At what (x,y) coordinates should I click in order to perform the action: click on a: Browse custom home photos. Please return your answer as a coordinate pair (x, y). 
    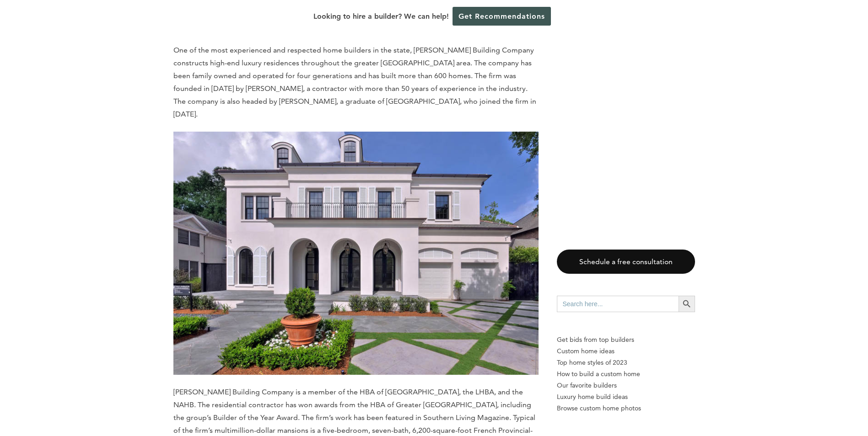
    Looking at the image, I should click on (627, 408).